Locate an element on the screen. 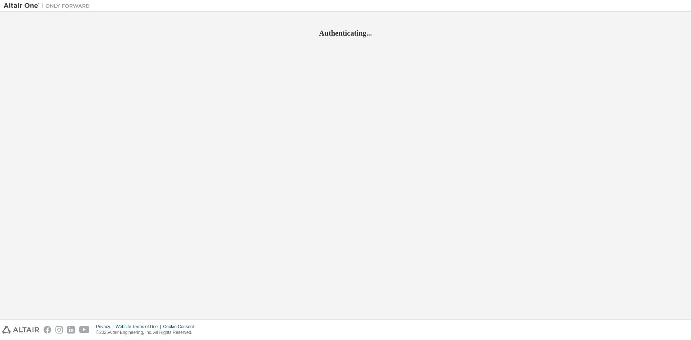 This screenshot has height=340, width=691. div: Website Terms of Use is located at coordinates (144, 327).